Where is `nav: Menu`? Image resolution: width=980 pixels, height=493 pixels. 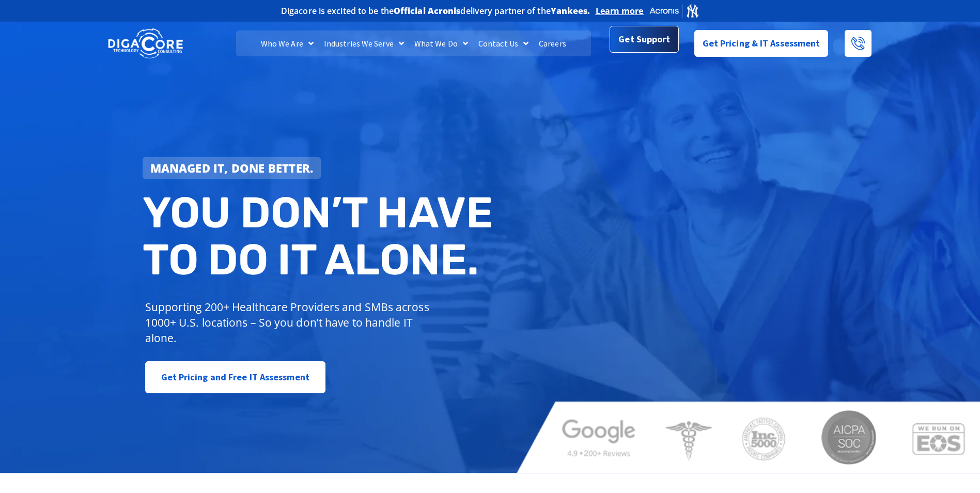 nav: Menu is located at coordinates (414, 44).